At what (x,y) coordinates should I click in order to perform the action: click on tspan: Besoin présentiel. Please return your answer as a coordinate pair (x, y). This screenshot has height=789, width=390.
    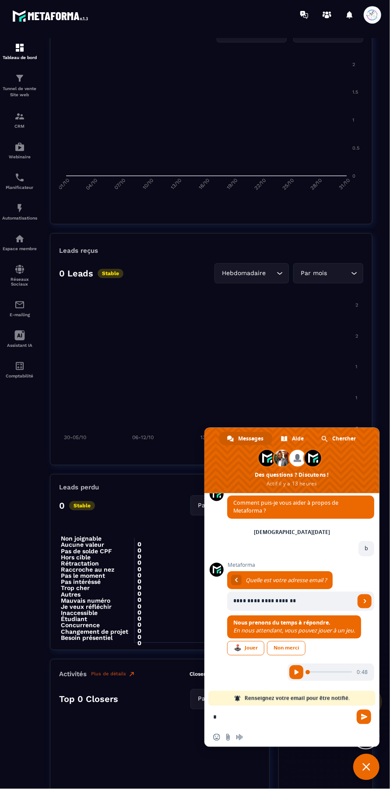
    Looking at the image, I should click on (87, 637).